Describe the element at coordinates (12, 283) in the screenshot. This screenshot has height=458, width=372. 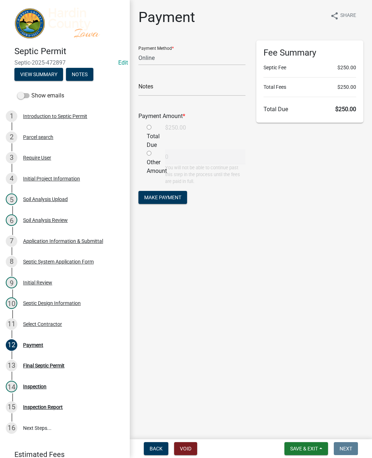
I see `div: 9` at that location.